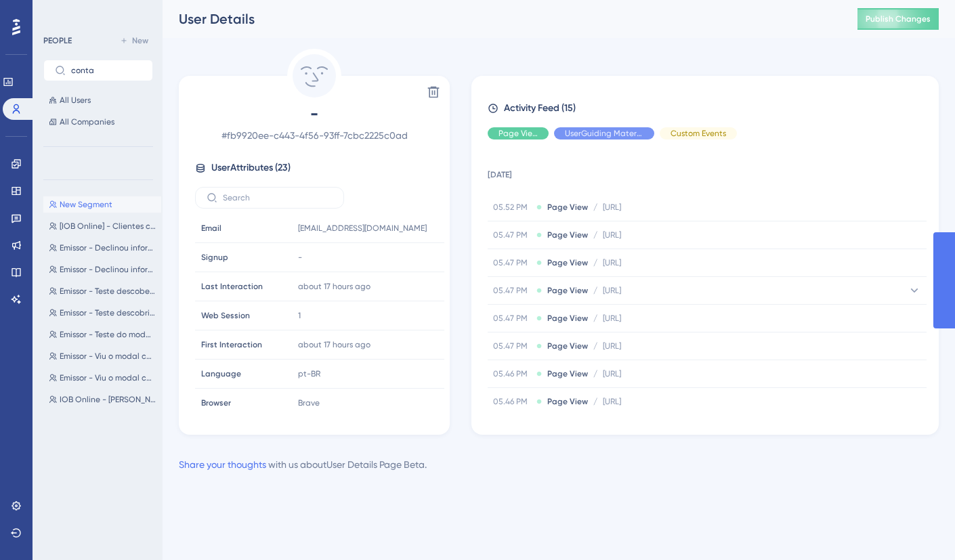  What do you see at coordinates (58, 41) in the screenshot?
I see `div: PEOPLE` at bounding box center [58, 41].